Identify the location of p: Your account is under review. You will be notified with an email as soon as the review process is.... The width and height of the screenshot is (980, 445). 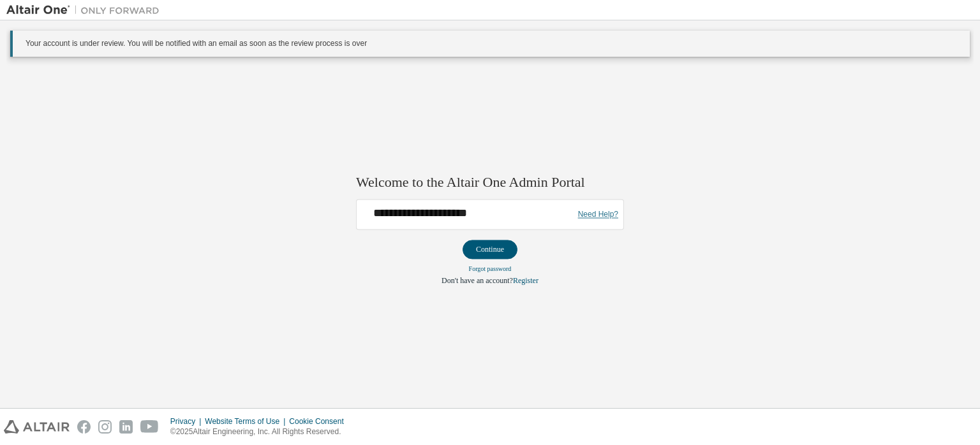
(492, 44).